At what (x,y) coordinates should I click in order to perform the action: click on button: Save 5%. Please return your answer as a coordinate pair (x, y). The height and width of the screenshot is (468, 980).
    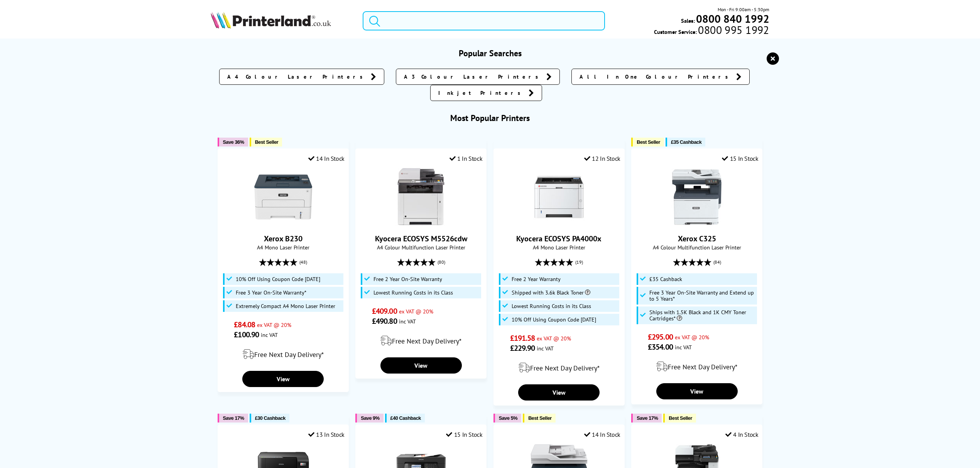
    Looking at the image, I should click on (507, 418).